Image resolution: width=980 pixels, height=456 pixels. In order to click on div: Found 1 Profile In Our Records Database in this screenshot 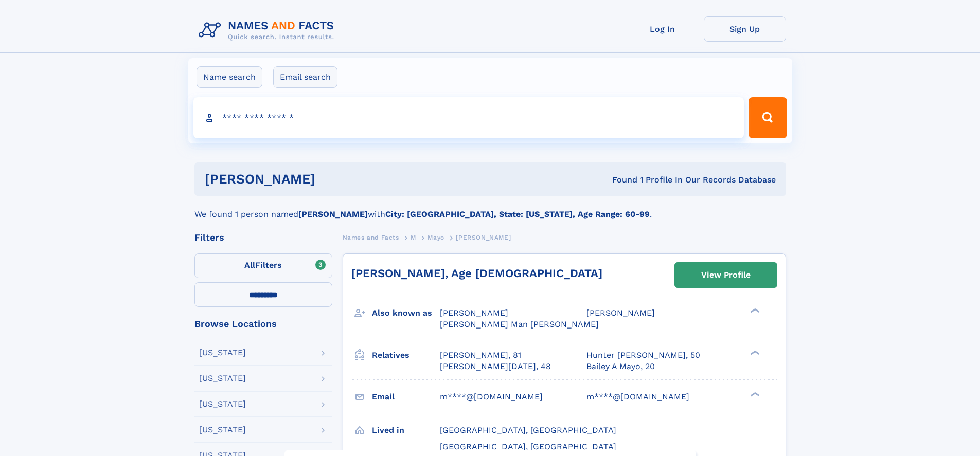, I will do `click(619, 180)`.